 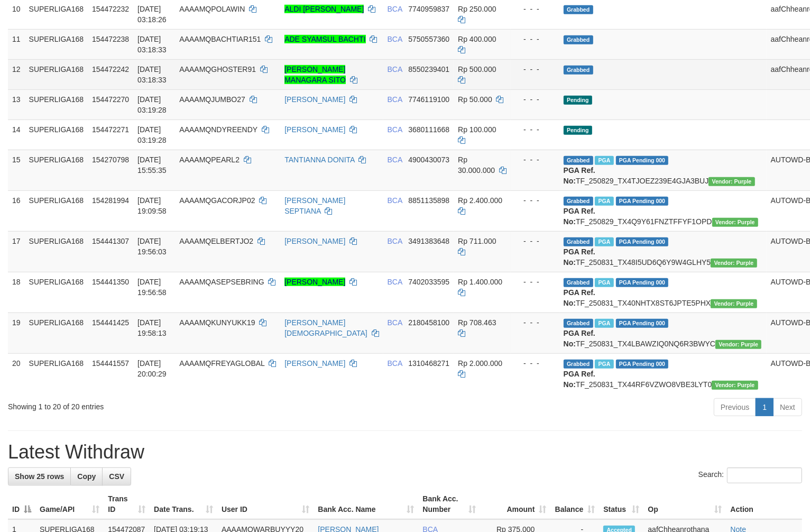 I want to click on span: Copy 4900430073 to clipboard, so click(x=428, y=159).